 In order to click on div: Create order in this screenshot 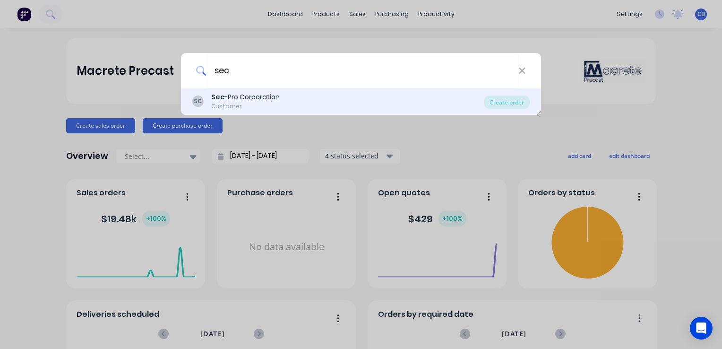, I will do `click(506, 102)`.